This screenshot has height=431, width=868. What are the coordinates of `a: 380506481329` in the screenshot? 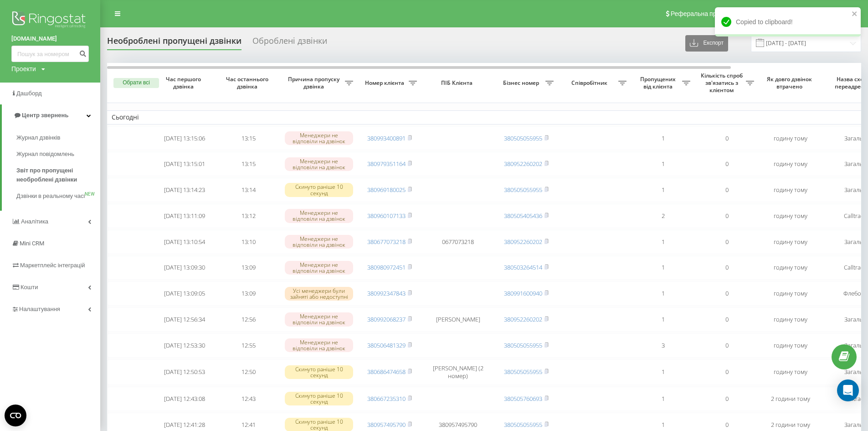 It's located at (386, 345).